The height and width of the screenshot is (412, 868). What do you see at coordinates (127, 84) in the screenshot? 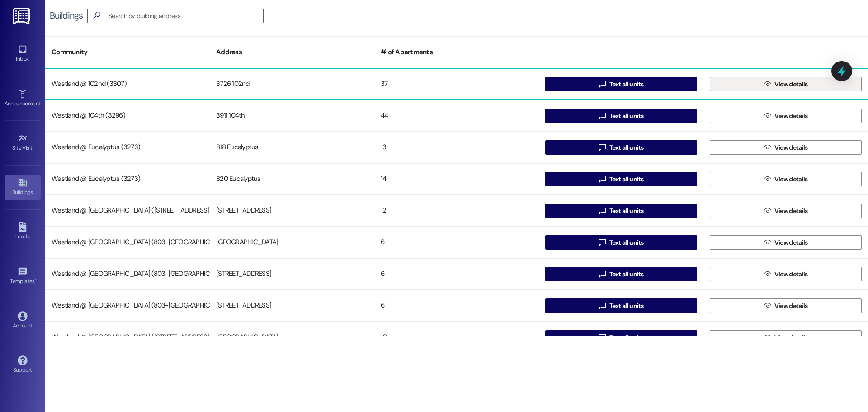
I see `div: Westland @ 102nd (3307)` at bounding box center [127, 84].